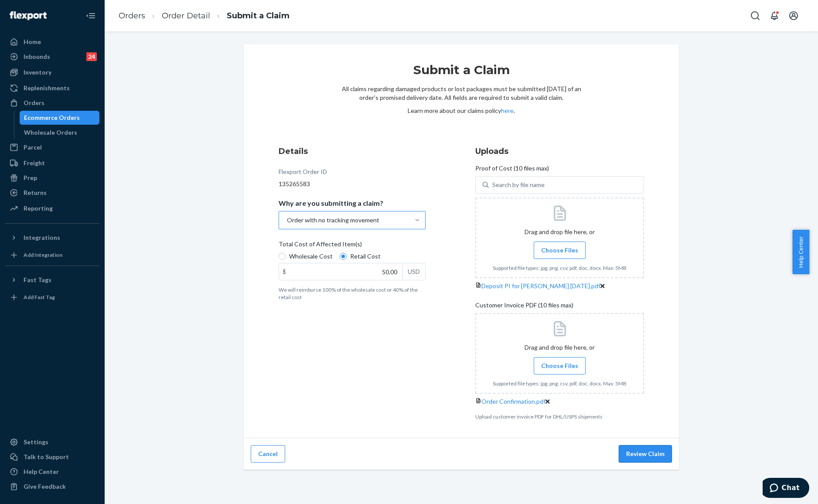 This screenshot has height=504, width=818. What do you see at coordinates (60, 133) in the screenshot?
I see `a: Wholesale Orders` at bounding box center [60, 133].